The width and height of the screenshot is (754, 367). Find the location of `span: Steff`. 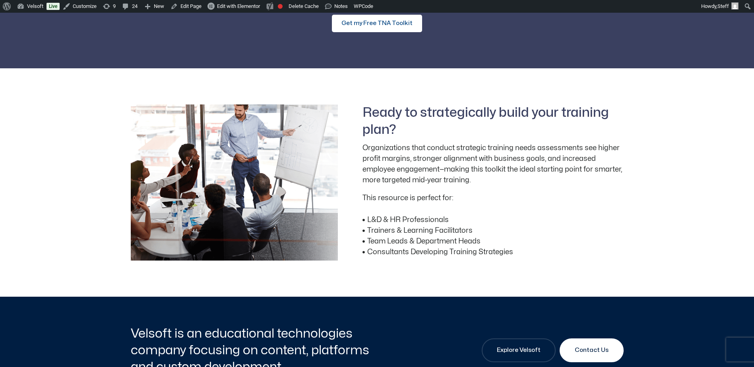

span: Steff is located at coordinates (723, 6).